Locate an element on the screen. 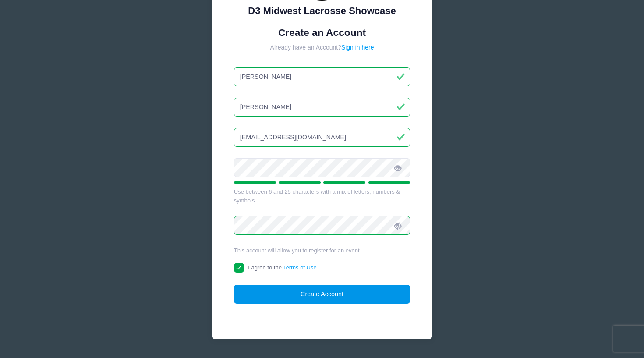 Image resolution: width=644 pixels, height=358 pixels. button: Create Account is located at coordinates (322, 294).